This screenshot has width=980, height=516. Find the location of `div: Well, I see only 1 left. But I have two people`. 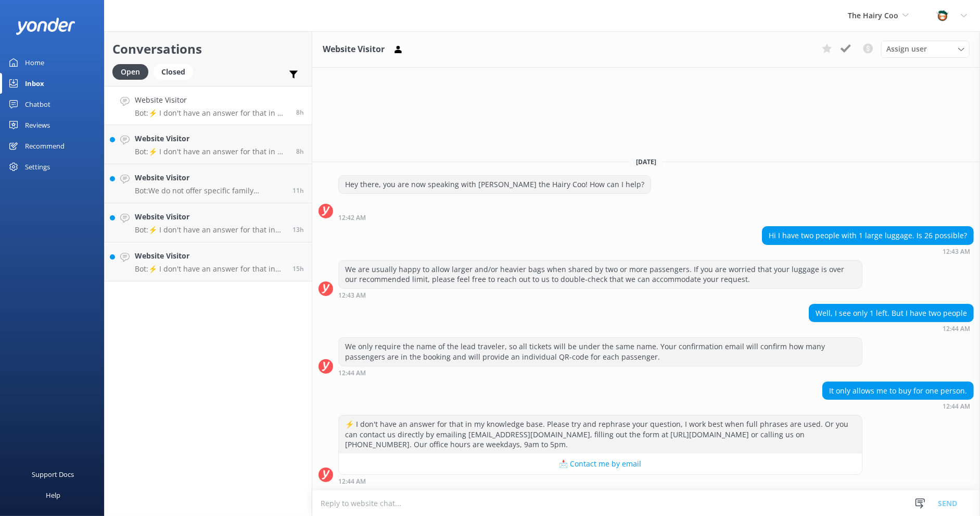

div: Well, I see only 1 left. But I have two people is located at coordinates (891, 313).